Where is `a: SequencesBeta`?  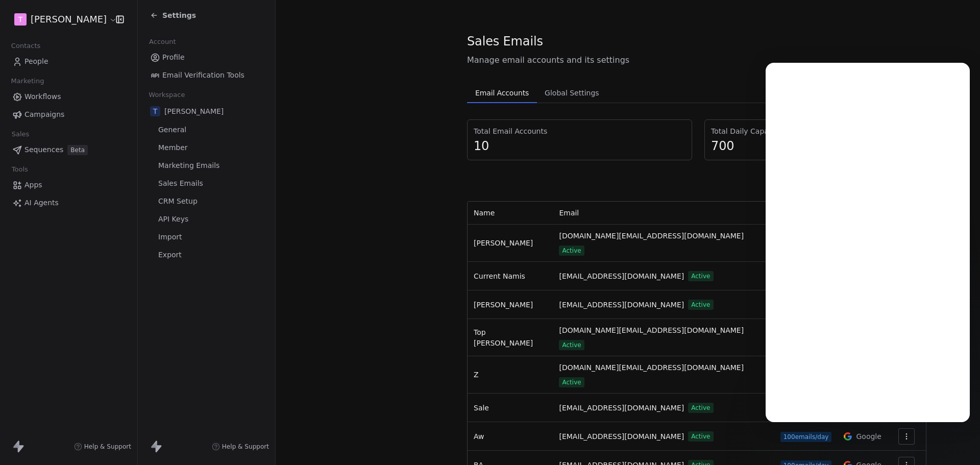 a: SequencesBeta is located at coordinates (68, 150).